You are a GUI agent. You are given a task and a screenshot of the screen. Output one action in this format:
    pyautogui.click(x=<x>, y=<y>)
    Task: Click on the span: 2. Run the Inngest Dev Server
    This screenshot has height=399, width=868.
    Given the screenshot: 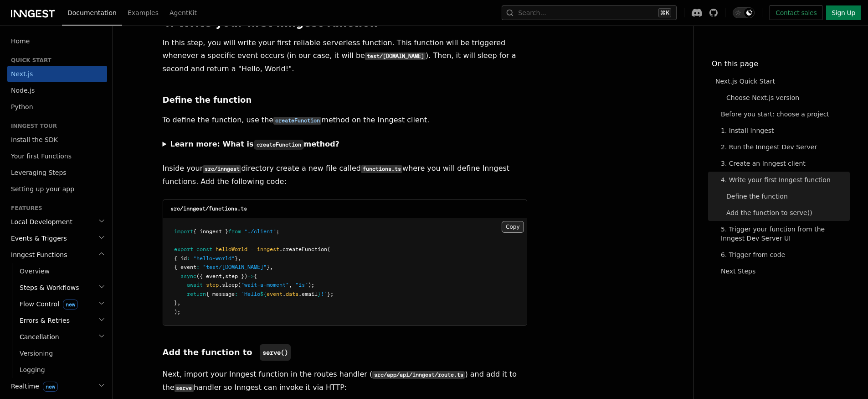 What is the action you would take?
    pyautogui.click(x=769, y=147)
    